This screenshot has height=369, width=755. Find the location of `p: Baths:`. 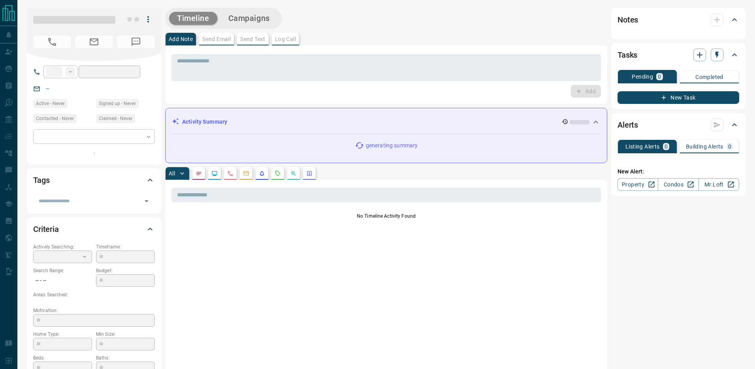

p: Baths: is located at coordinates (125, 358).